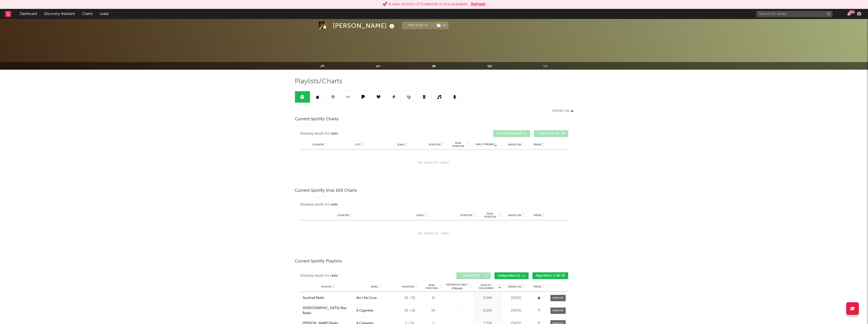  Describe the element at coordinates (365, 311) in the screenshot. I see `div: A Cigarette` at that location.